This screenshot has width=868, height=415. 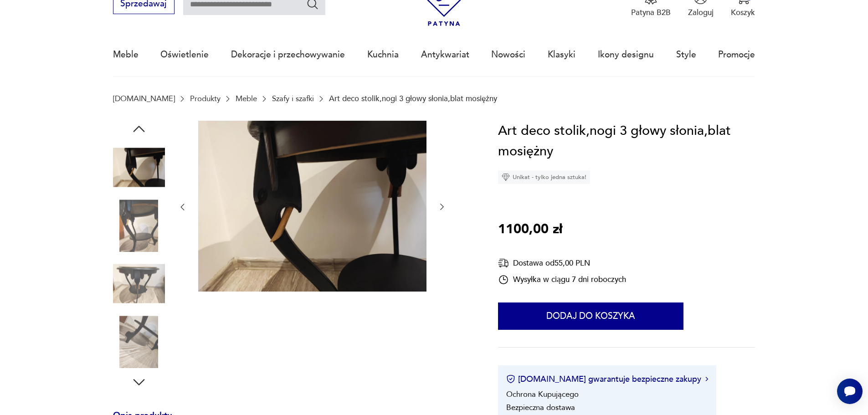 What do you see at coordinates (651, 12) in the screenshot?
I see `p: Patyna B2B` at bounding box center [651, 12].